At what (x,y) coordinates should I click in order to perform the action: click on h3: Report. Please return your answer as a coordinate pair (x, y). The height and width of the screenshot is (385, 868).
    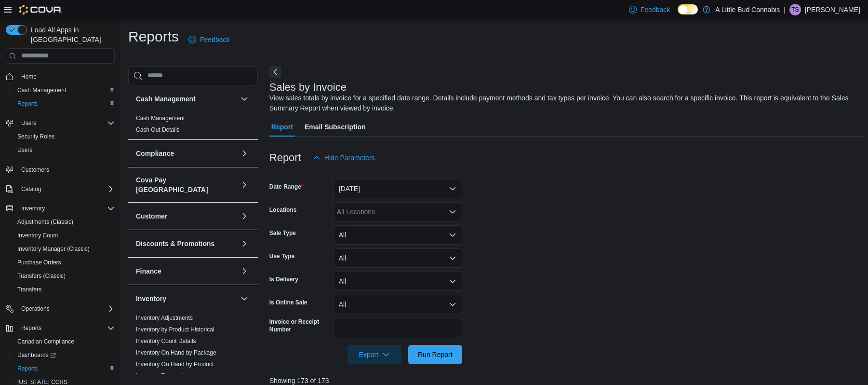
    Looking at the image, I should click on (285, 158).